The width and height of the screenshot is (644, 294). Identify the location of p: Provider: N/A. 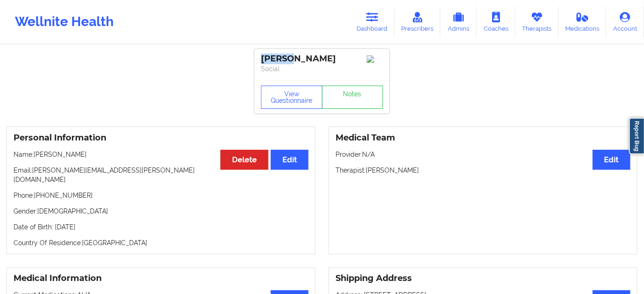
(483, 155).